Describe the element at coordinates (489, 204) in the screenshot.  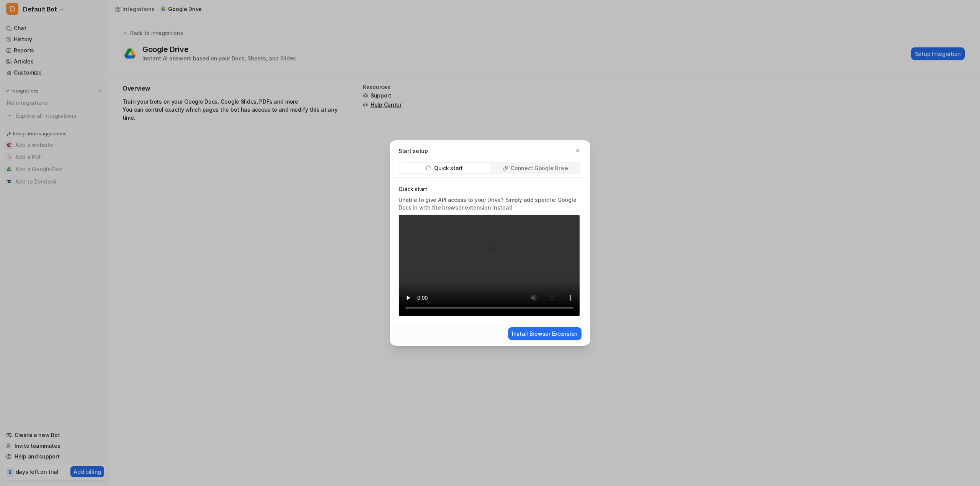
I see `p: Unable to give API access to your Drive? Simply add specific Google Docs in with the browser exte...` at that location.